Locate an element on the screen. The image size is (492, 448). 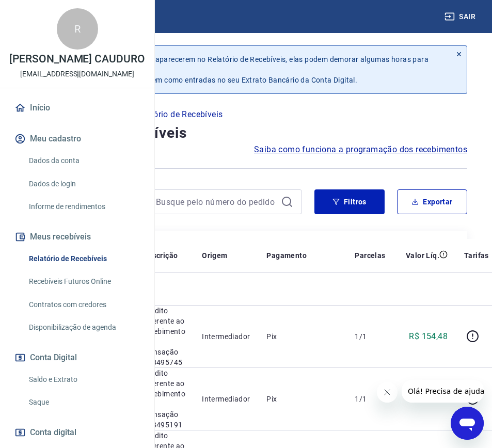
button: Exportar is located at coordinates (432, 202).